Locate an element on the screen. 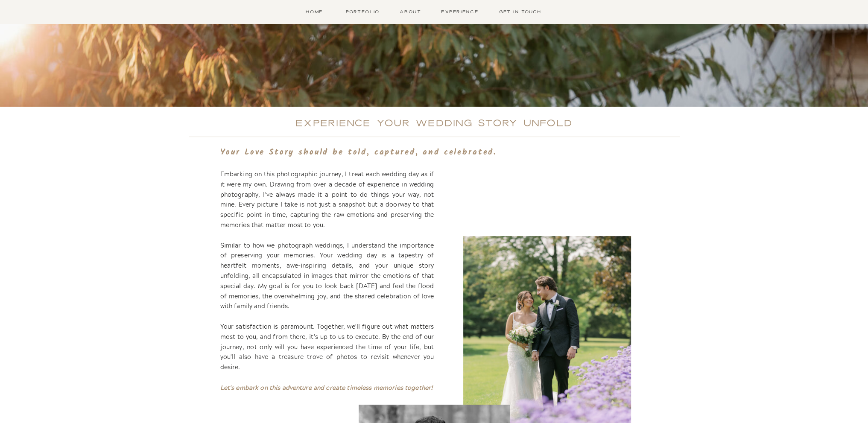 The height and width of the screenshot is (423, 868). nav: About is located at coordinates (411, 11).